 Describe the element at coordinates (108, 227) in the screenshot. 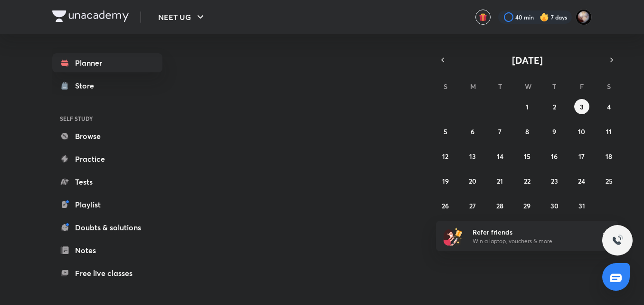

I see `a: Doubts & solutions` at that location.